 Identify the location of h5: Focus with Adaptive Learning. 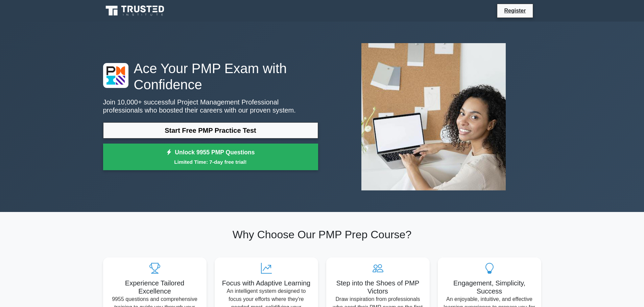
(266, 284).